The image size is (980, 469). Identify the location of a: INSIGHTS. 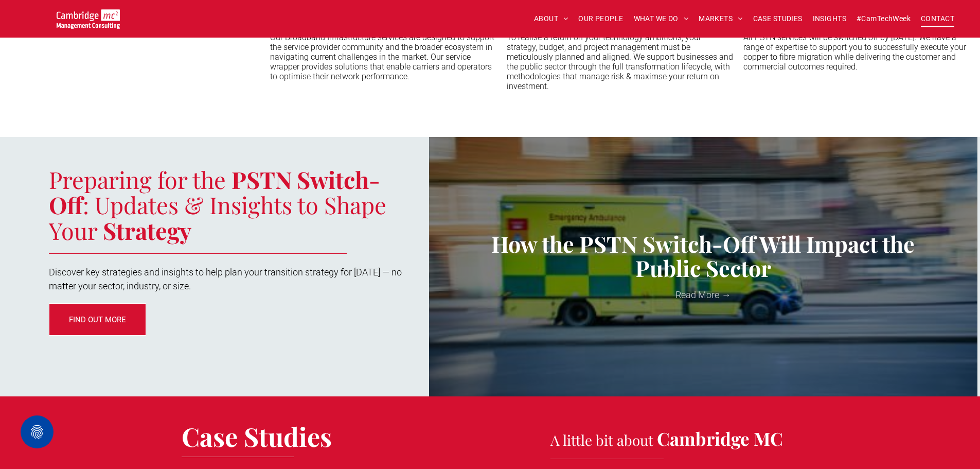
(829, 19).